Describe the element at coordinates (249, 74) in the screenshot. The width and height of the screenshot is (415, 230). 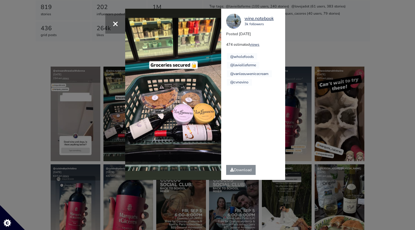
I see `a: @vanleeuwenicecream` at that location.